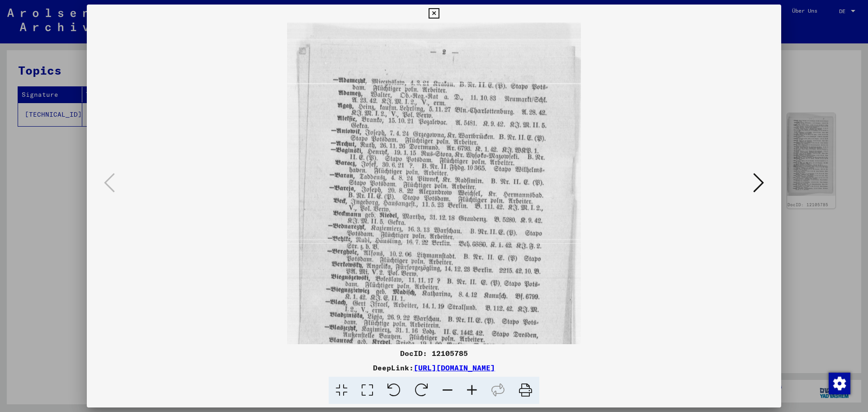 Image resolution: width=868 pixels, height=412 pixels. Describe the element at coordinates (434, 367) in the screenshot. I see `div: DeepLink:` at that location.